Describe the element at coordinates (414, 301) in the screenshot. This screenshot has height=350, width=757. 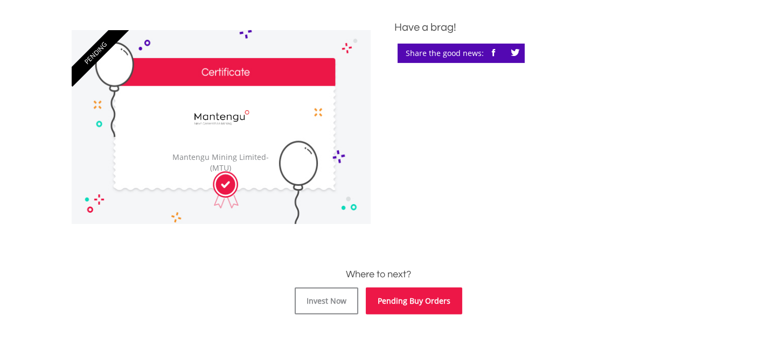
I see `a: Pending Buy Orders` at that location.